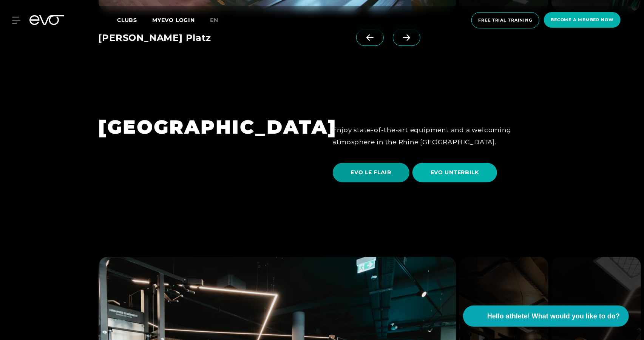 This screenshot has height=340, width=644. Describe the element at coordinates (174, 20) in the screenshot. I see `a: MYEVO LOGIN` at that location.